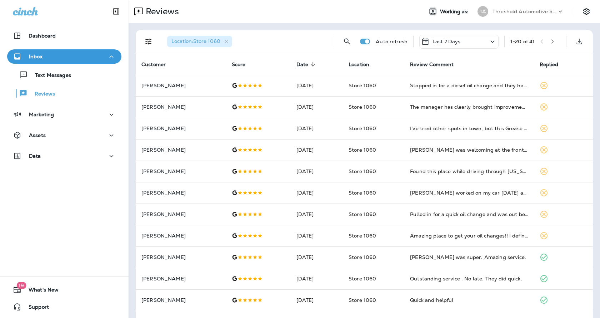  What do you see at coordinates (64, 156) in the screenshot?
I see `button: Data` at bounding box center [64, 156].